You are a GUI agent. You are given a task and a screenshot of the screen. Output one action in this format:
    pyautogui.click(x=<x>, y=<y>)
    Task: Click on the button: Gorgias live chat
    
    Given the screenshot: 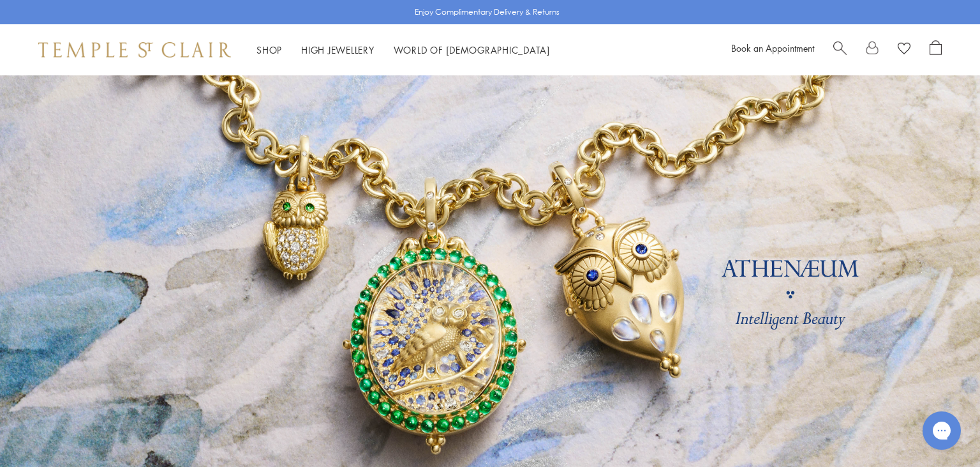 What is the action you would take?
    pyautogui.click(x=25, y=24)
    